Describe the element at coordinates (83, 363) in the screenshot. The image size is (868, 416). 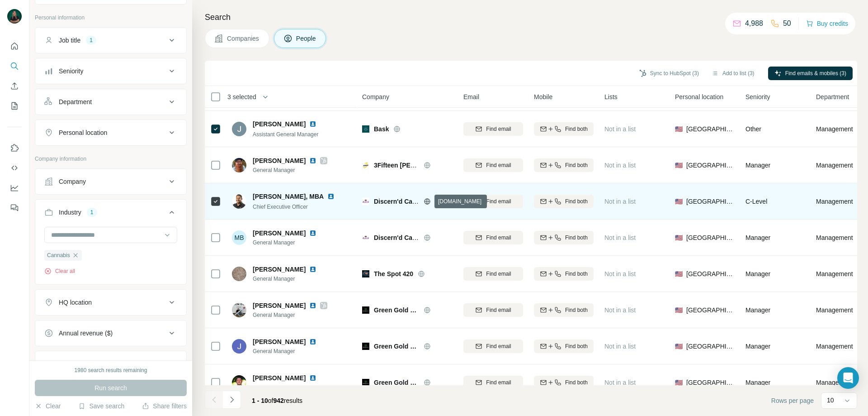
I see `div: Employees (size)` at that location.